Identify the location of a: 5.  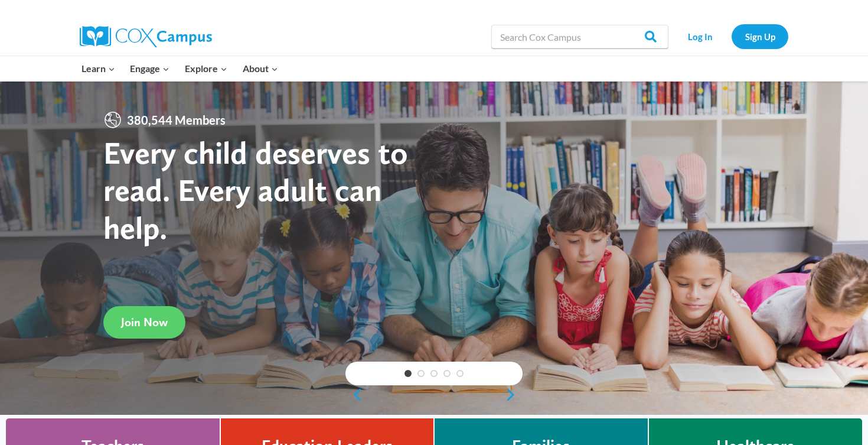
(460, 374).